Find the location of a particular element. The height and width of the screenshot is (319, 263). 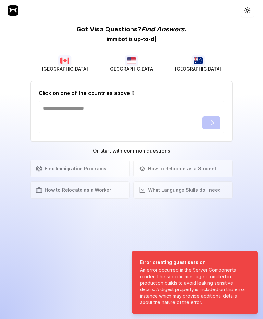

img: USA flag is located at coordinates (131, 61).